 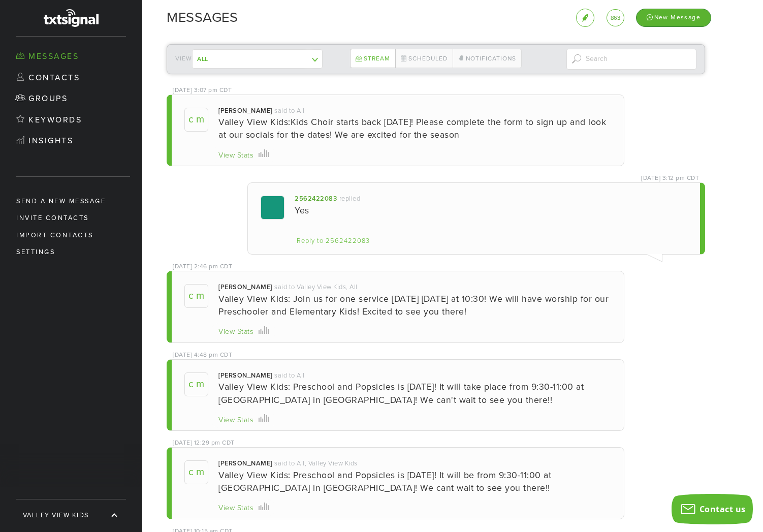 I want to click on a: Stream, so click(x=373, y=58).